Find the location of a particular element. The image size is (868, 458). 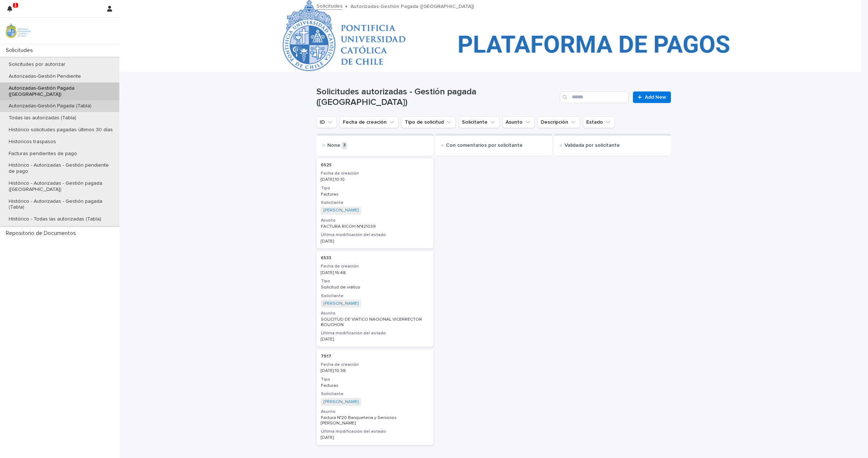

button: Solicitante is located at coordinates (479, 122).